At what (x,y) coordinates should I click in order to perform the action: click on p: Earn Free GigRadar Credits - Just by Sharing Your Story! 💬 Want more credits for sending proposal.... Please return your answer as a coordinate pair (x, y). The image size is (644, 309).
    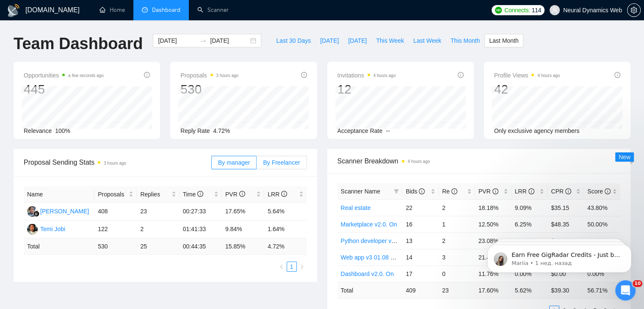
    Looking at the image, I should click on (91, 28).